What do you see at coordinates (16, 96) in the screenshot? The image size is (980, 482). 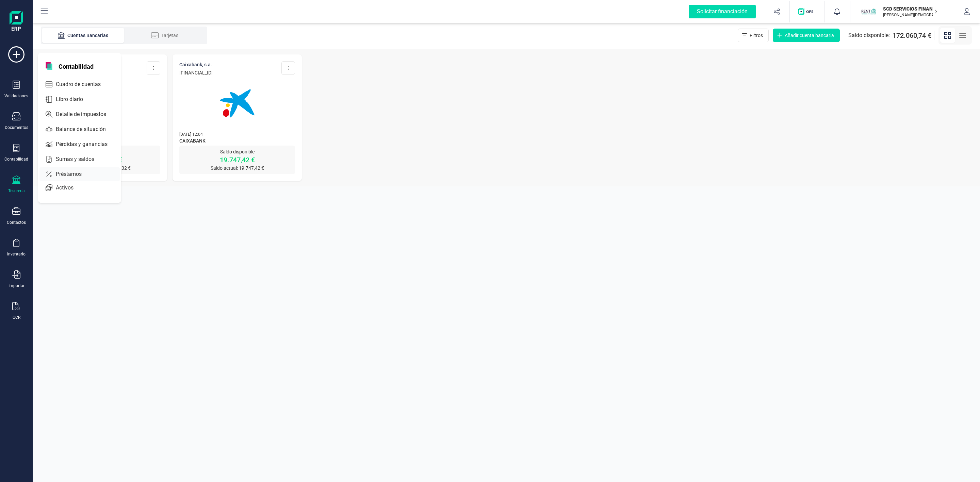 I see `div: Validaciones` at bounding box center [16, 96].